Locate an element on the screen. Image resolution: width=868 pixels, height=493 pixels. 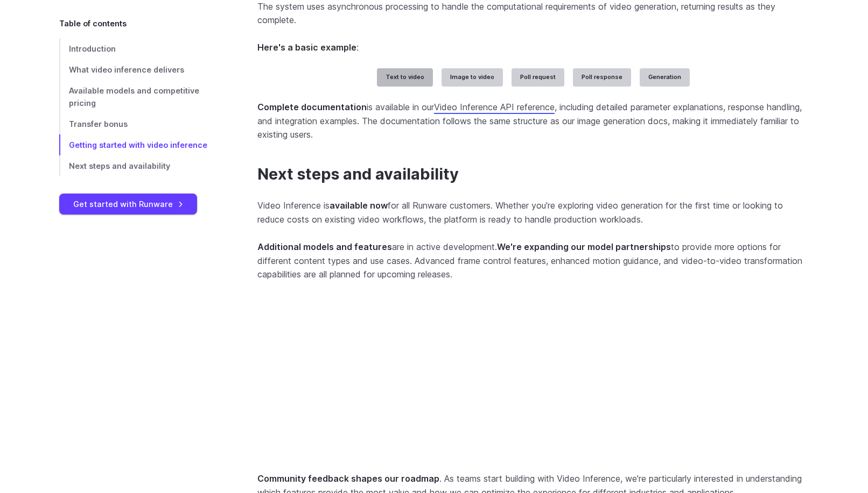
label: Poll response is located at coordinates (602, 77).